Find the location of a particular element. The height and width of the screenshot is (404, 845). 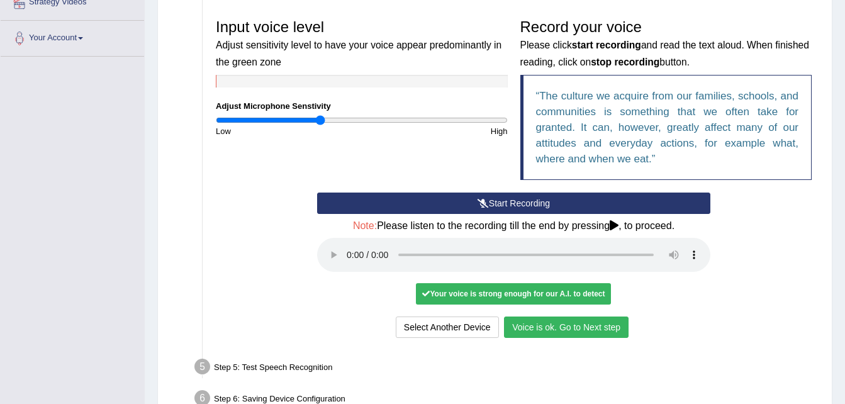

small: Please click and read the text aloud. When finished reading, click on button. is located at coordinates (664, 53).